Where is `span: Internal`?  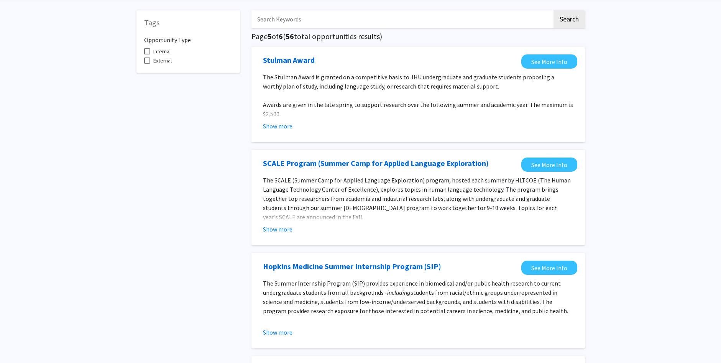 span: Internal is located at coordinates (162, 51).